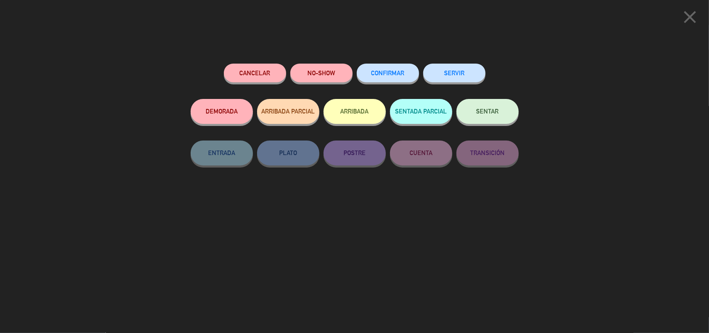  Describe the element at coordinates (487, 153) in the screenshot. I see `button: TRANSICIÓN` at that location.